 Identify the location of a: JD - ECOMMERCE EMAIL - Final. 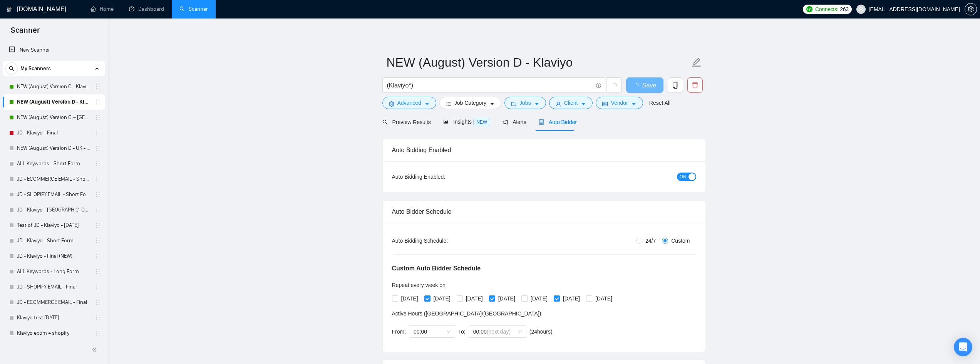
(54, 302).